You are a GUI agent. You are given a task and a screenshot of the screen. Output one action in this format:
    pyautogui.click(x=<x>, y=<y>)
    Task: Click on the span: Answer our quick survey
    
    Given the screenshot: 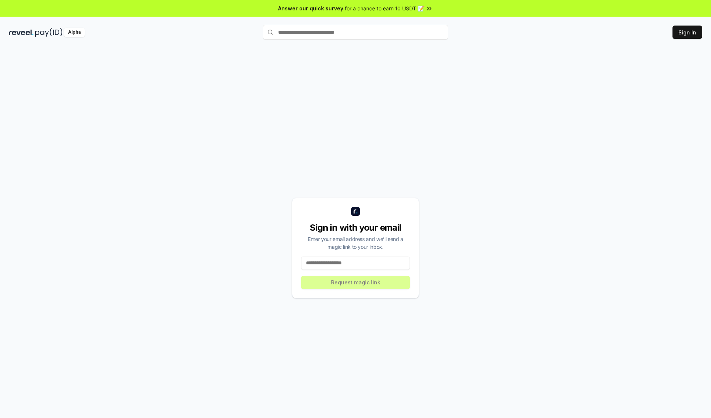 What is the action you would take?
    pyautogui.click(x=311, y=8)
    